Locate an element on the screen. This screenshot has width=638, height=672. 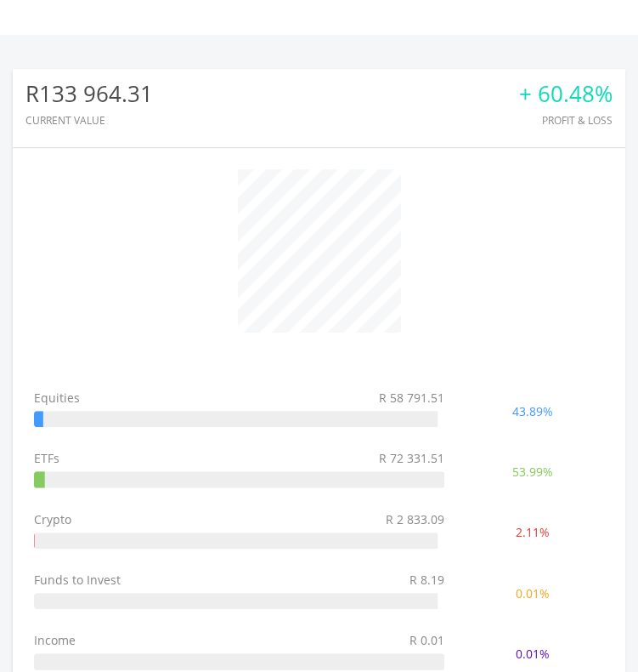
span: Crypto is located at coordinates (53, 519).